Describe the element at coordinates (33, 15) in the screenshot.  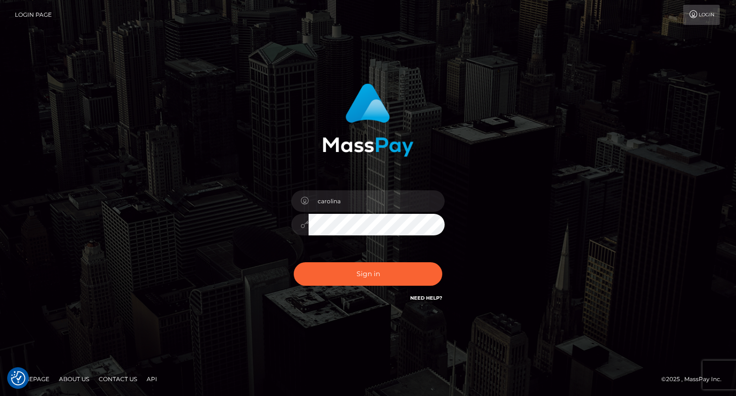
I see `a: Login Page` at that location.